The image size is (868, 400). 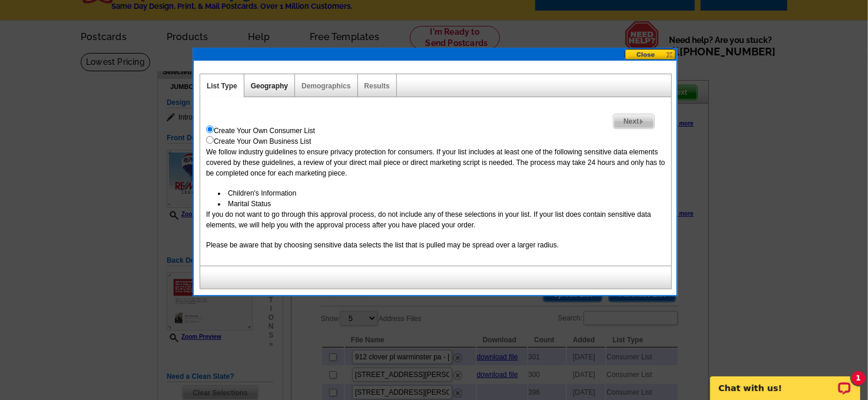 I want to click on a: Results, so click(x=377, y=86).